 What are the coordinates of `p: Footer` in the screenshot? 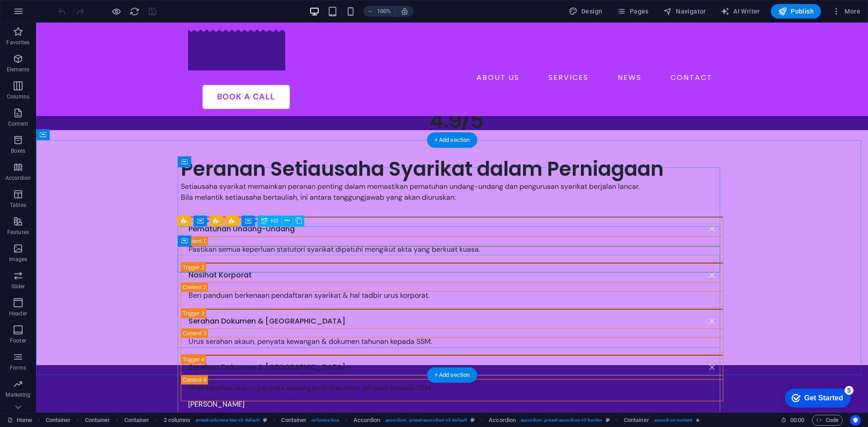 It's located at (18, 341).